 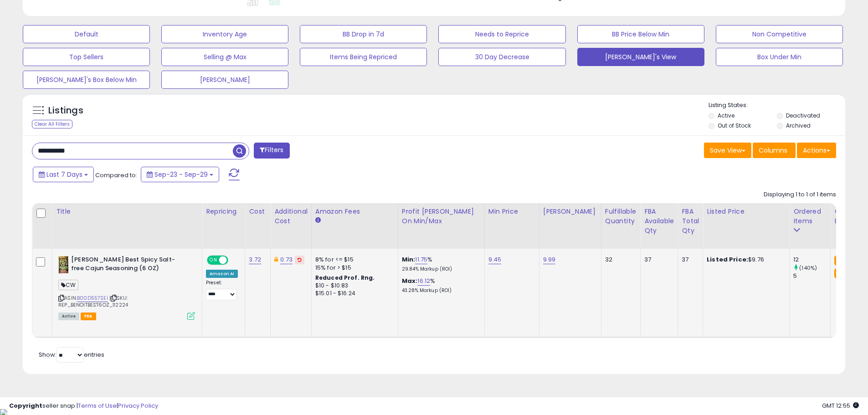 I want to click on span: Show: entries, so click(x=71, y=355).